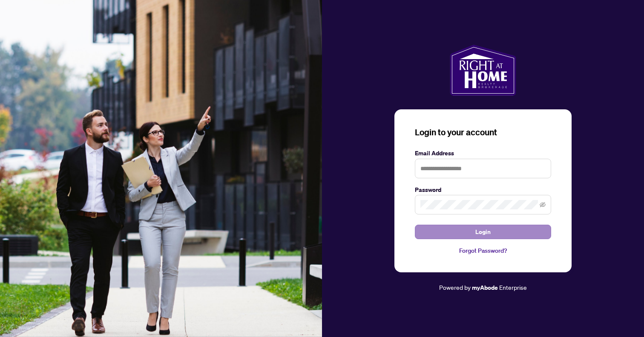  I want to click on span: Login, so click(483, 232).